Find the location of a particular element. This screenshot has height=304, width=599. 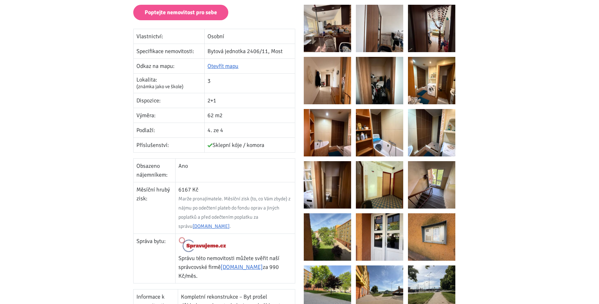

td: Správa bytu: is located at coordinates (154, 258).